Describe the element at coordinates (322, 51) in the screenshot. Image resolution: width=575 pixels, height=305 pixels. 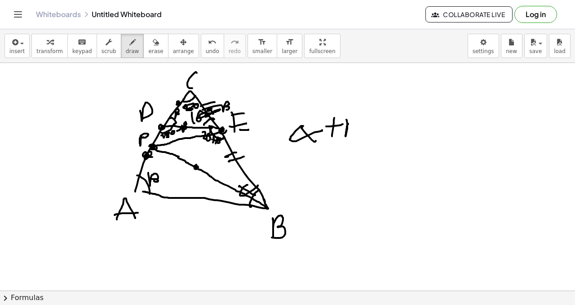
I see `span: fullscreen` at that location.